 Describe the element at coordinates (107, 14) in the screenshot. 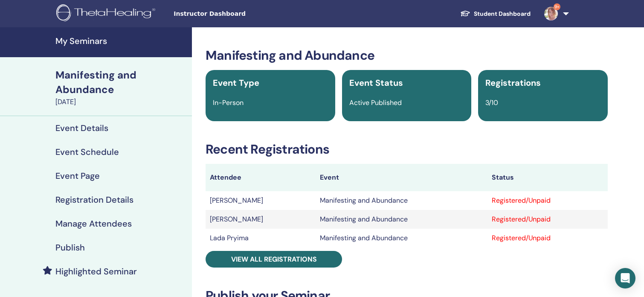

I see `img: logo.png` at that location.